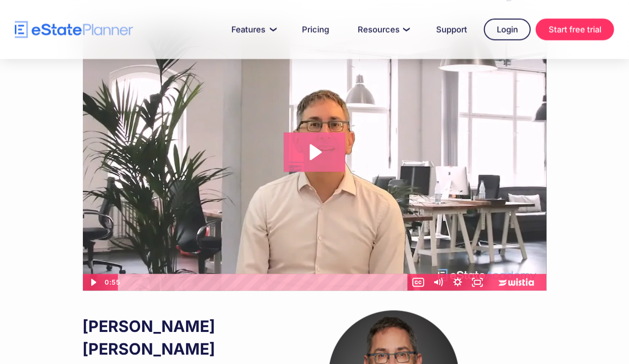 The width and height of the screenshot is (629, 364). What do you see at coordinates (438, 282) in the screenshot?
I see `button: Mute` at bounding box center [438, 282].